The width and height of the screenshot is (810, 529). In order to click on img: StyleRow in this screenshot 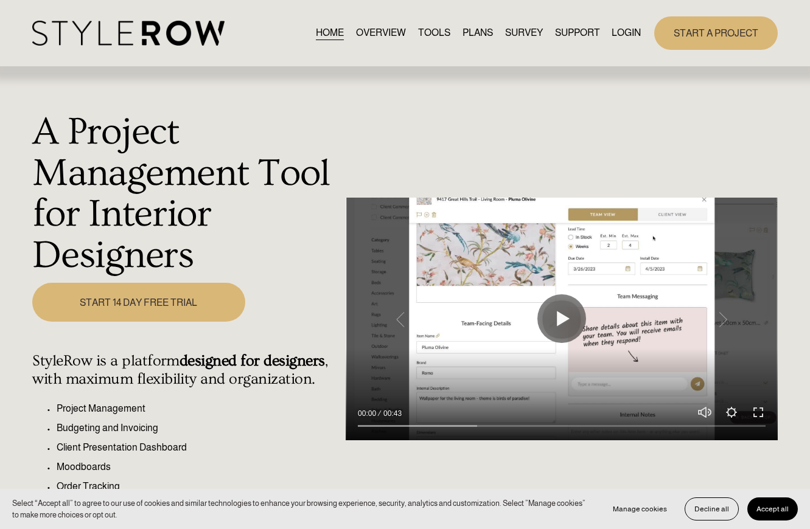, I will do `click(128, 33)`.